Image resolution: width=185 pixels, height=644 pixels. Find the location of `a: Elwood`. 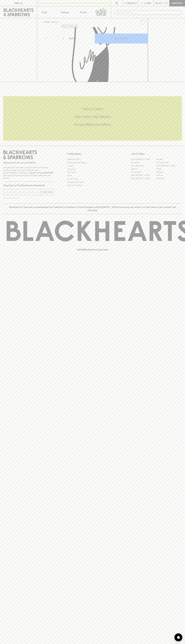

a: Elwood is located at coordinates (144, 169).